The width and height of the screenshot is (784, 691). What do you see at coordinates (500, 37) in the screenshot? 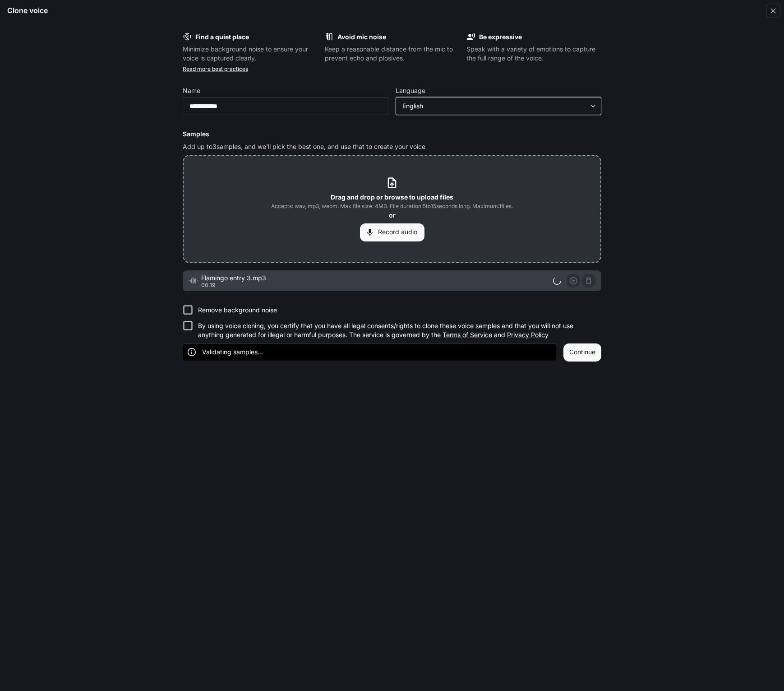
I see `b: Be expressive` at bounding box center [500, 37].